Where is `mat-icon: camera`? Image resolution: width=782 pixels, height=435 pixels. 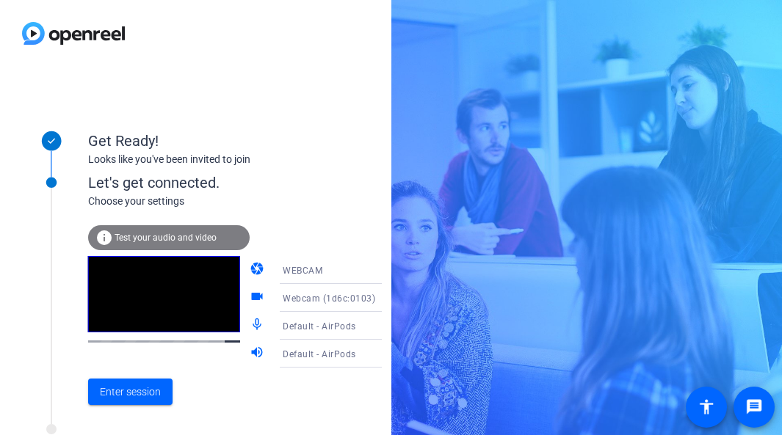 mat-icon: camera is located at coordinates (258, 270).